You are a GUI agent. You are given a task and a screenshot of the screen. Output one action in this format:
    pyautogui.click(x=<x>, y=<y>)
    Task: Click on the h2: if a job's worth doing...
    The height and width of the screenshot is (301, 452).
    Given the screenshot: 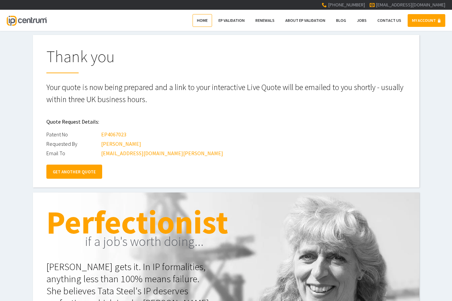 What is the action you would take?
    pyautogui.click(x=245, y=241)
    